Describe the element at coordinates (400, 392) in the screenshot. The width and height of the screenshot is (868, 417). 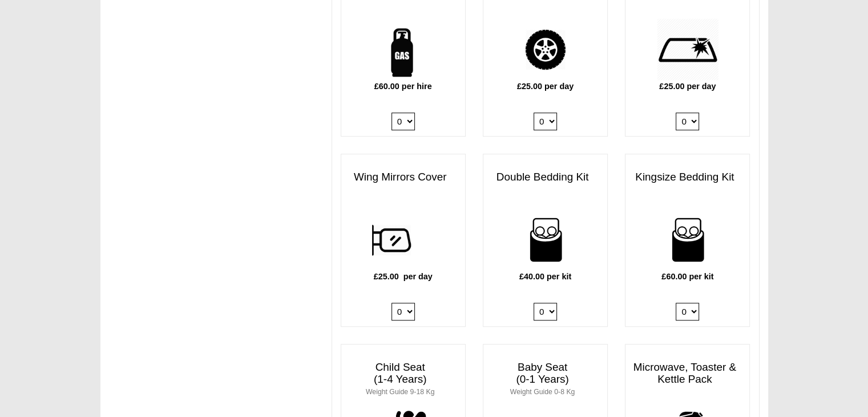
I see `small: Weight Guide 9-18 Kg` at that location.